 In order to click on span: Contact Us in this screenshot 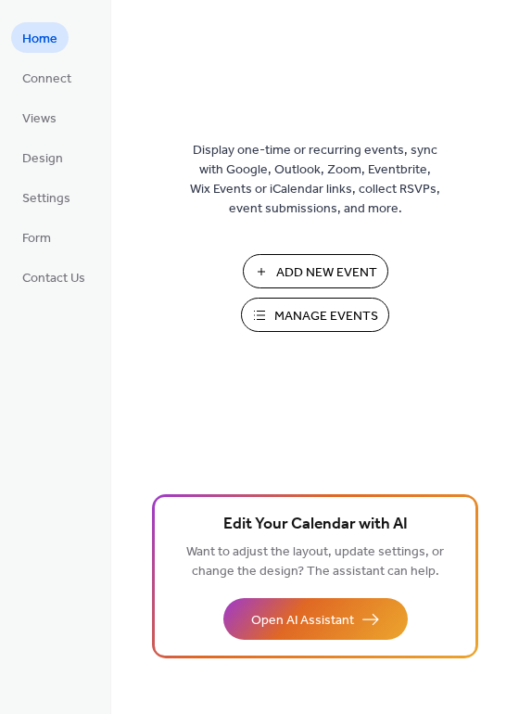, I will do `click(54, 278)`.